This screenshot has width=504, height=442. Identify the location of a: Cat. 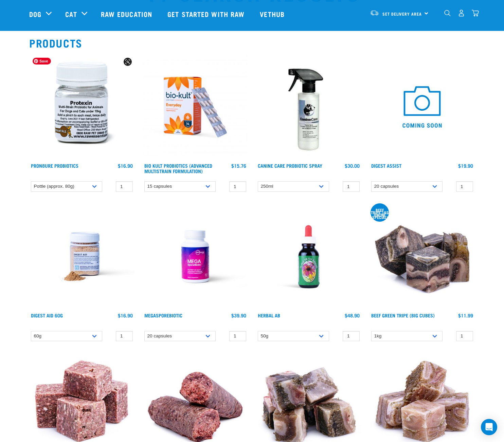
(71, 14).